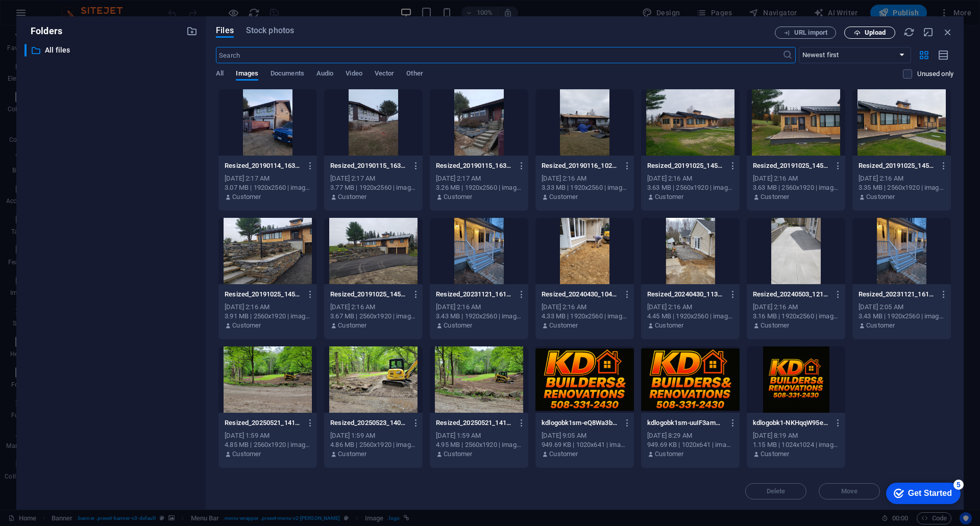 The image size is (980, 526). Describe the element at coordinates (910, 32) in the screenshot. I see `i: Reload` at that location.